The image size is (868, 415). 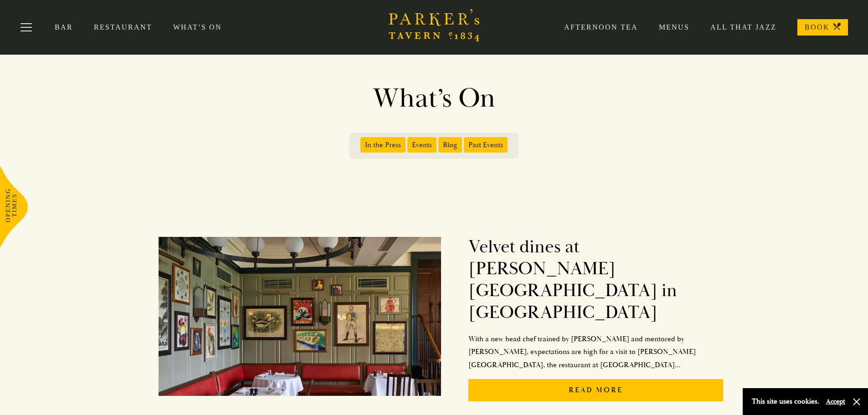 What do you see at coordinates (434, 98) in the screenshot?
I see `h1: What’s On` at bounding box center [434, 98].